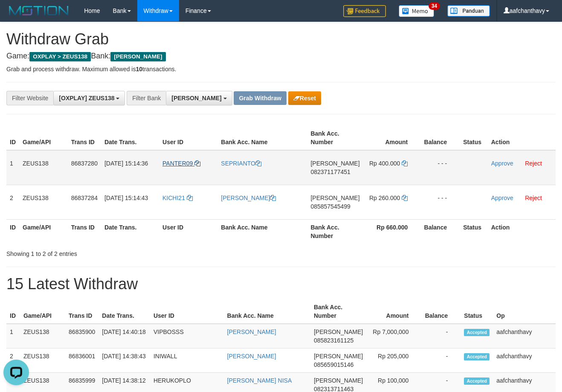 The height and width of the screenshot is (392, 562). What do you see at coordinates (82, 360) in the screenshot?
I see `td: 86836001` at bounding box center [82, 360].